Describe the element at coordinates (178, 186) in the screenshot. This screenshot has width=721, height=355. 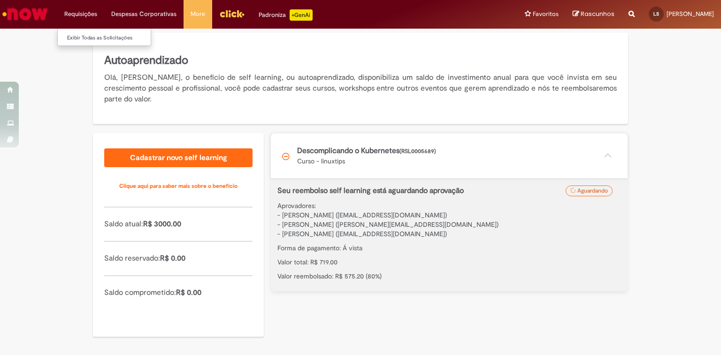
I see `a: Clique aqui para saber mais sobre o benefício` at that location.